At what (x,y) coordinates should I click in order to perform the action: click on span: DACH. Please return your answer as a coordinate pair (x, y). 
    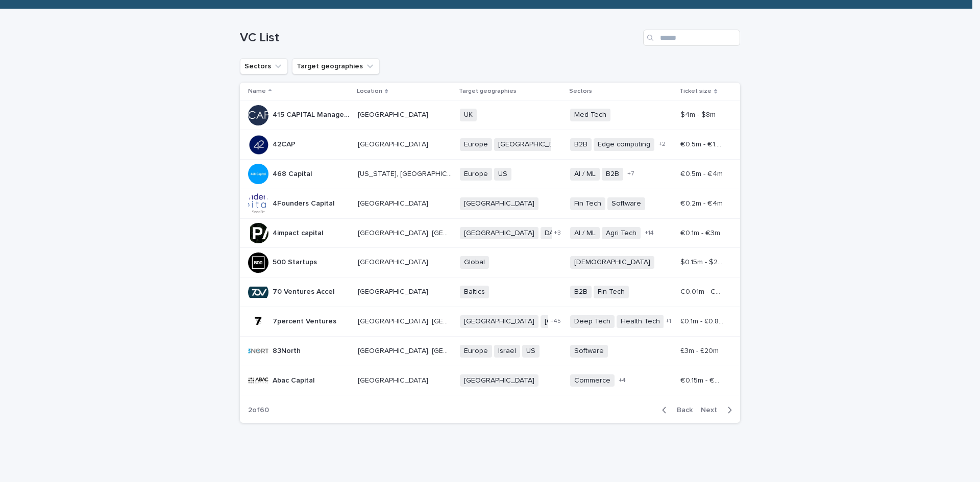
    Looking at the image, I should click on (554, 233).